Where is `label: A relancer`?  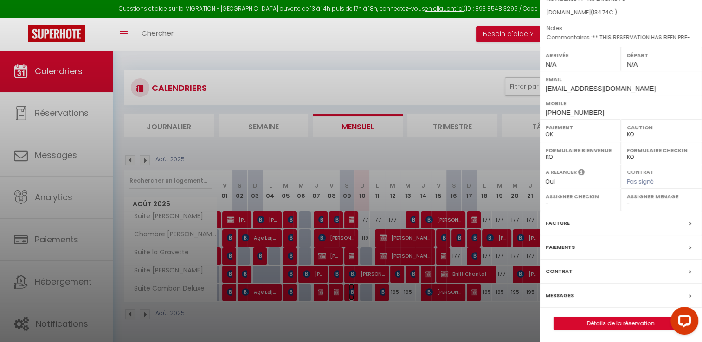
label: A relancer is located at coordinates (561, 172).